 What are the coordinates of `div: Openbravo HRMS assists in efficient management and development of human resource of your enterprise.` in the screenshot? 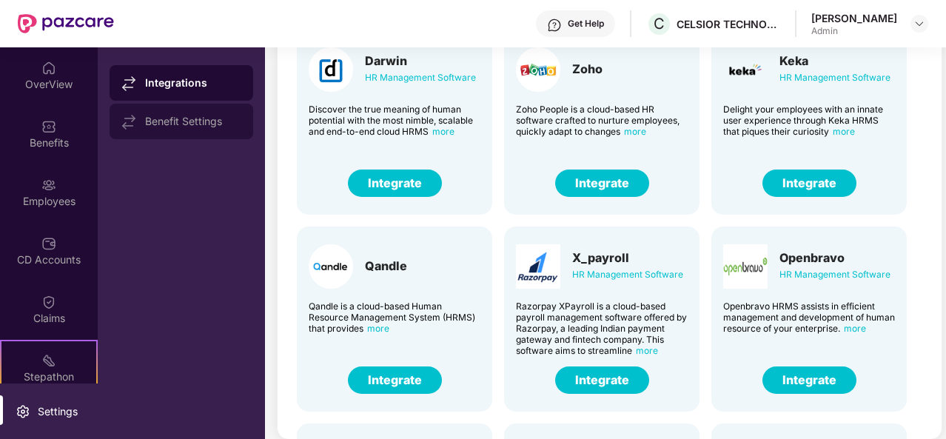 It's located at (809, 317).